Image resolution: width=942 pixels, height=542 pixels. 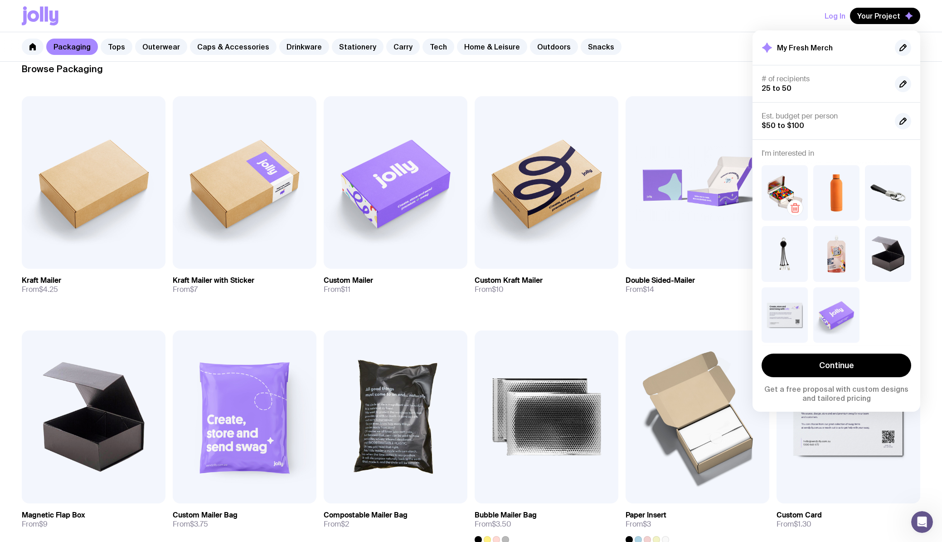 I want to click on span: 25 to 50, so click(x=777, y=88).